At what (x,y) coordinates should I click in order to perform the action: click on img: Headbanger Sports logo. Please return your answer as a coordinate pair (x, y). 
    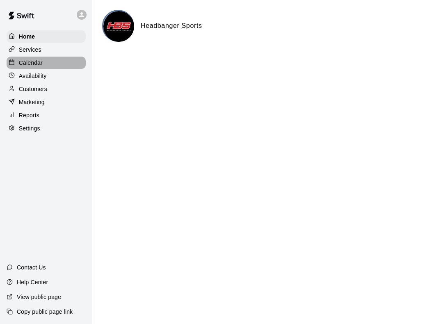
    Looking at the image, I should click on (119, 26).